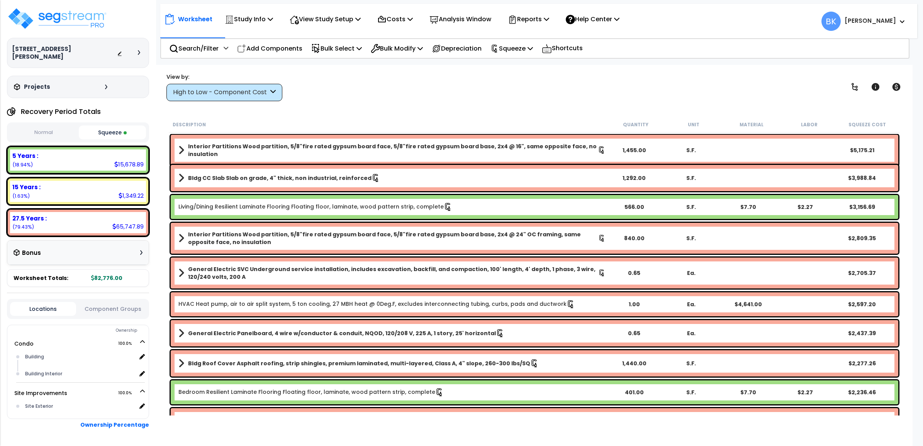 The image size is (923, 446). I want to click on small: 18.9413477336426%, so click(22, 164).